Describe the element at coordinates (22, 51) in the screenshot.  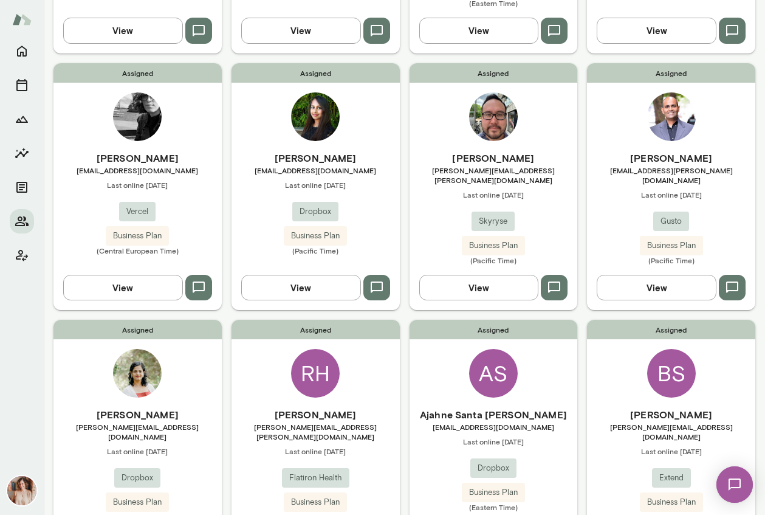
I see `button: Home` at that location.